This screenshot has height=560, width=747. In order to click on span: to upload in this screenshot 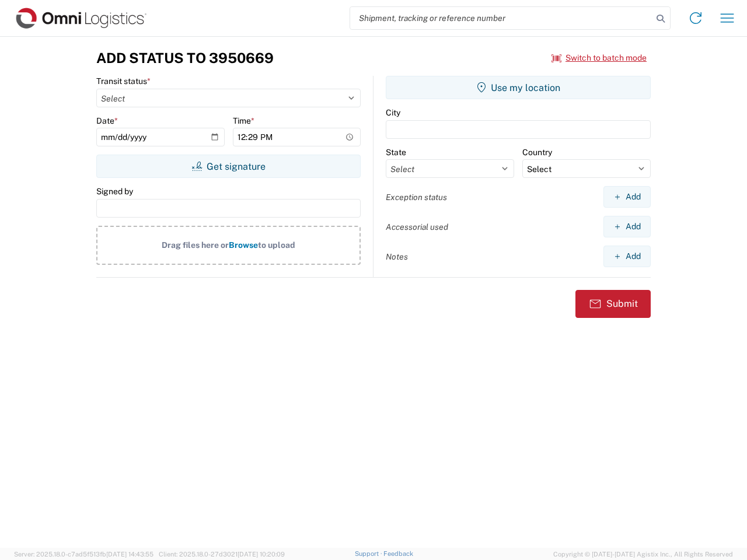, I will do `click(277, 245)`.